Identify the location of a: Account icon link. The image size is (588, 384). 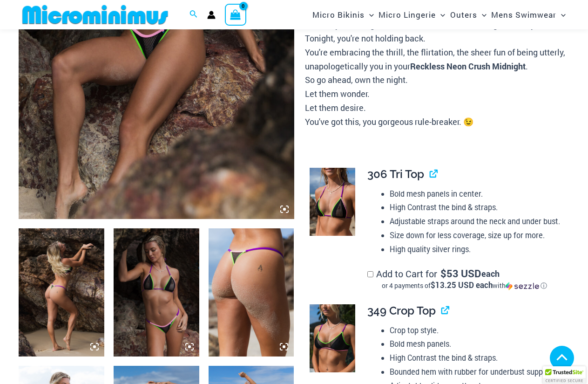
(211, 15).